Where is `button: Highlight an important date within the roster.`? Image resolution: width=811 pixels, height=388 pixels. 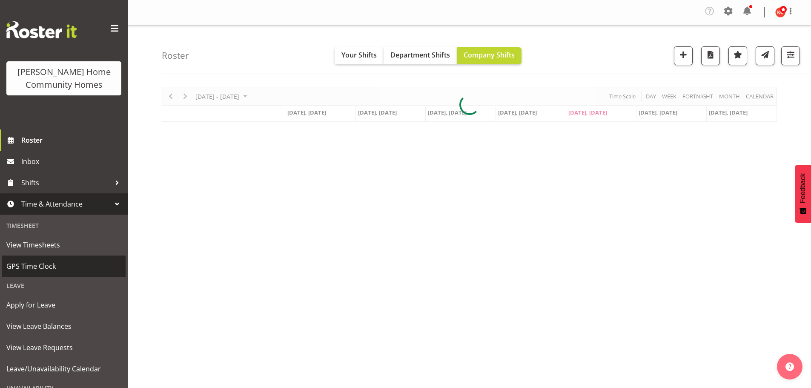 button: Highlight an important date within the roster. is located at coordinates (738, 56).